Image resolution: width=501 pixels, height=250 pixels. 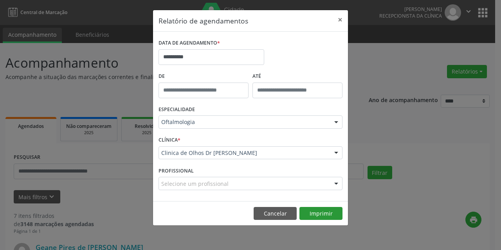 I want to click on label: PROFISSIONAL, so click(x=176, y=171).